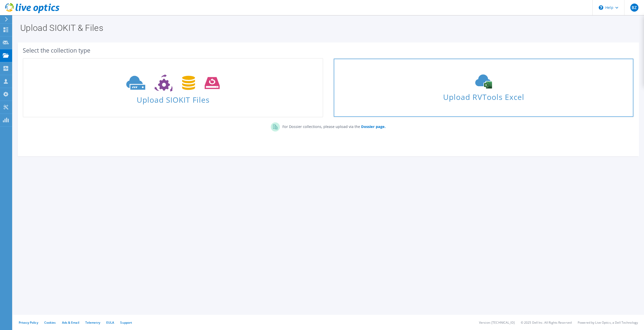  I want to click on a: Telemetry, so click(93, 323).